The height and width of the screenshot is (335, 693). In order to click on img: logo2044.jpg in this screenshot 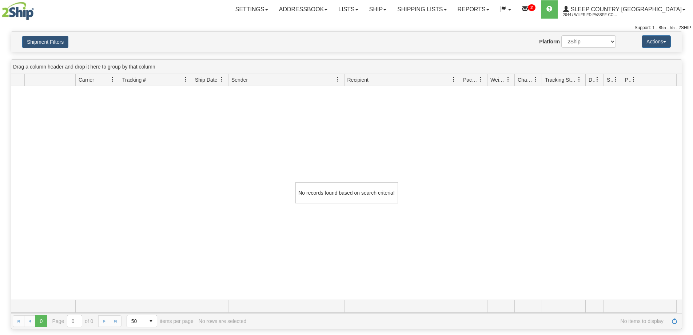, I will do `click(18, 11)`.